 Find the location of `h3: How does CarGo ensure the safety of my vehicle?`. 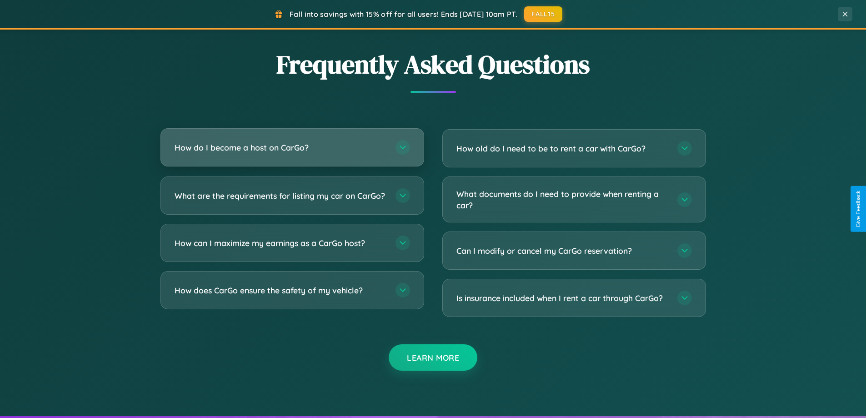

h3: How does CarGo ensure the safety of my vehicle? is located at coordinates (281, 290).